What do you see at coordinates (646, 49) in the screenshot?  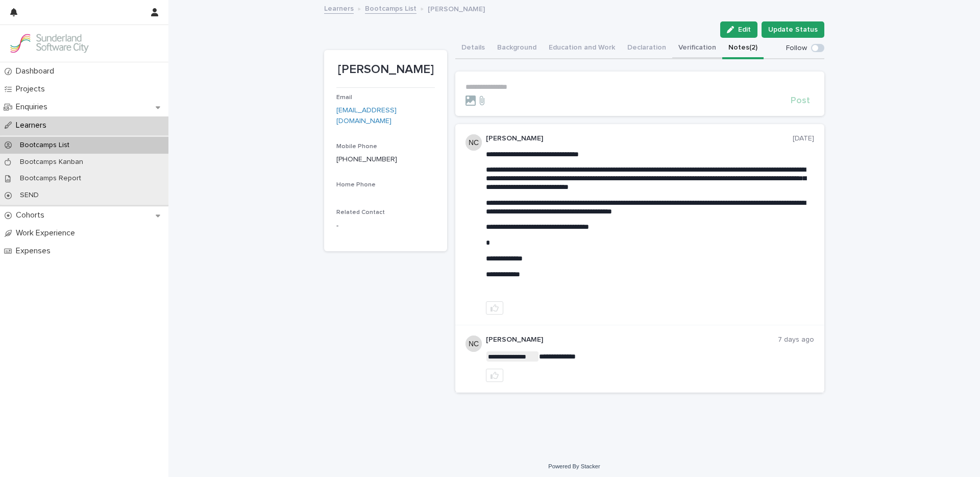 I see `button: Declaration` at bounding box center [646, 49].